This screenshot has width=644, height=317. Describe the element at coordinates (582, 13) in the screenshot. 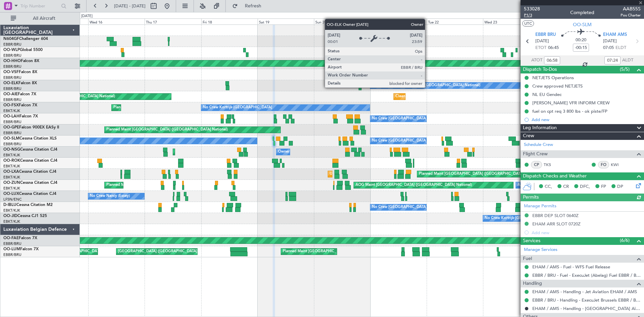

I see `div: Completed` at that location.